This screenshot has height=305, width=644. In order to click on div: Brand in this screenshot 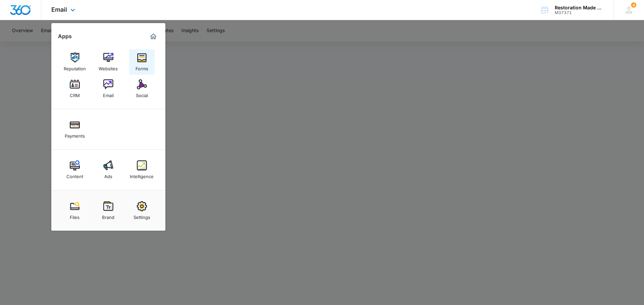, I will do `click(108, 216)`.